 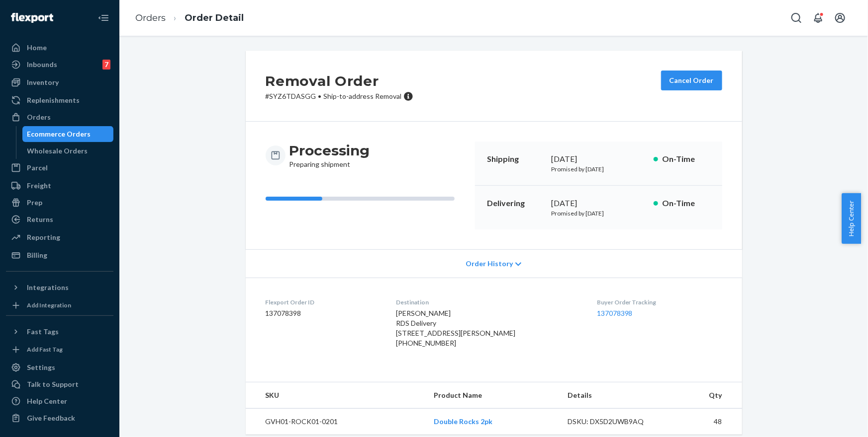 What do you see at coordinates (336, 395) in the screenshot?
I see `th: SKU` at bounding box center [336, 395].